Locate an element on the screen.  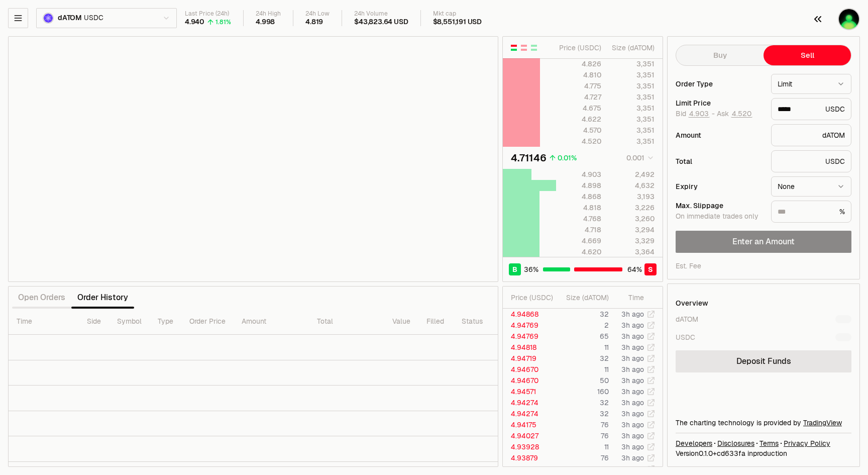
div: Est. Fee is located at coordinates (688, 266).